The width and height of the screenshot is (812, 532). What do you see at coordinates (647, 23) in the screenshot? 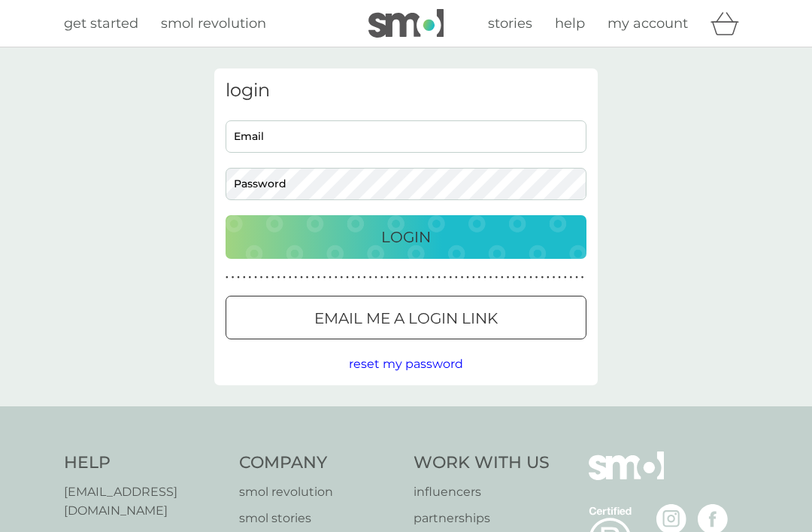
I see `span: my account` at bounding box center [647, 23].